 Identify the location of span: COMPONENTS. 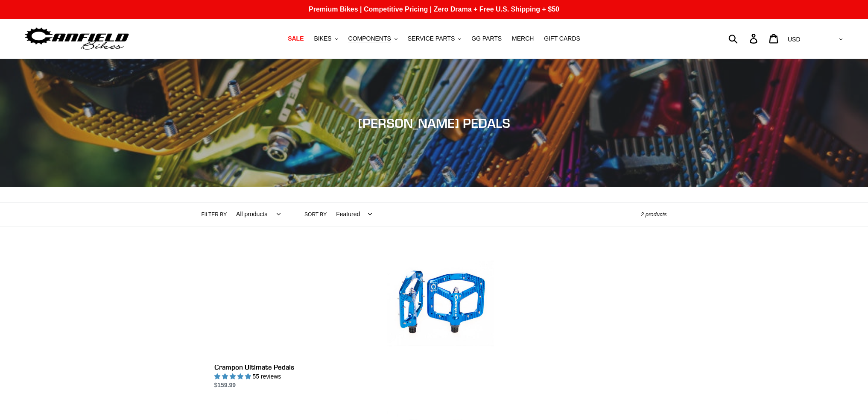
(370, 38).